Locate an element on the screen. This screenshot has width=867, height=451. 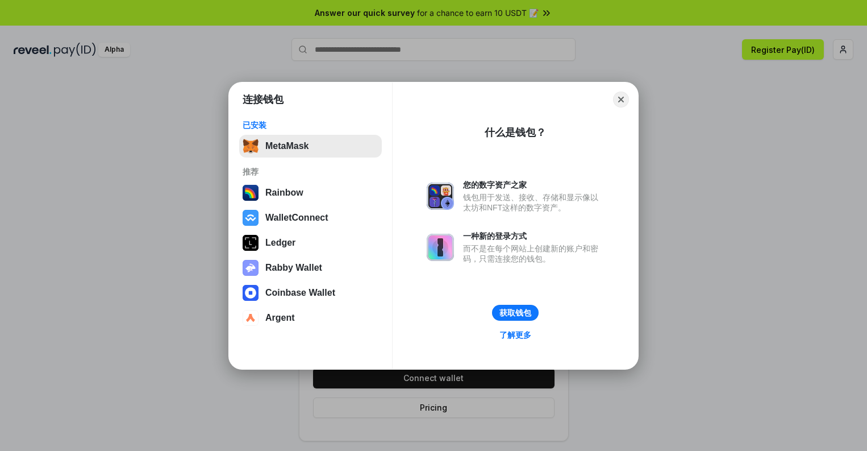
div: MetaMask is located at coordinates (287, 146).